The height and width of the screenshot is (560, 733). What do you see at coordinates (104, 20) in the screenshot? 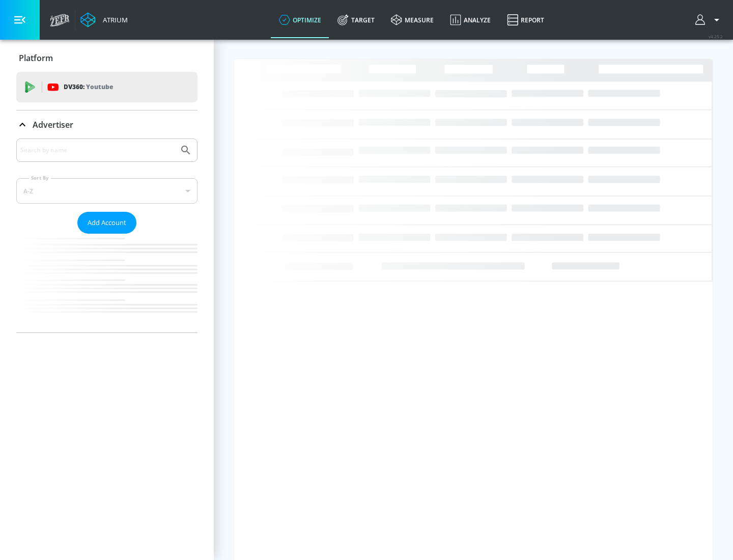
I see `a: Atrium` at bounding box center [104, 20].